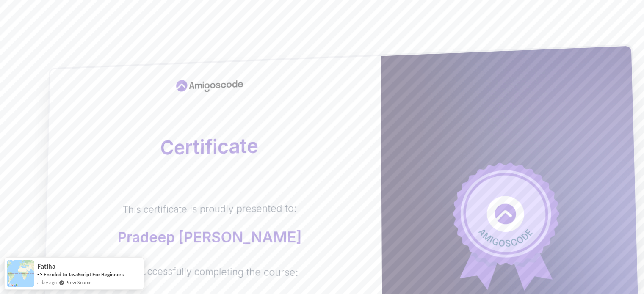  What do you see at coordinates (83, 274) in the screenshot?
I see `a: Enroled to JavaScript For Beginners` at bounding box center [83, 274].